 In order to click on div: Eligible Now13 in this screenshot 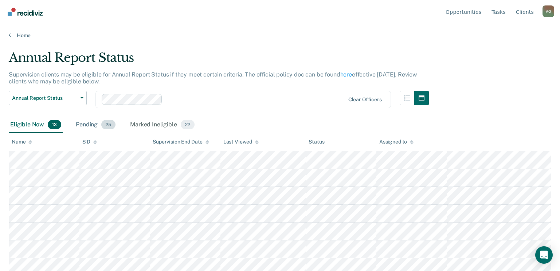, I will do `click(36, 125)`.